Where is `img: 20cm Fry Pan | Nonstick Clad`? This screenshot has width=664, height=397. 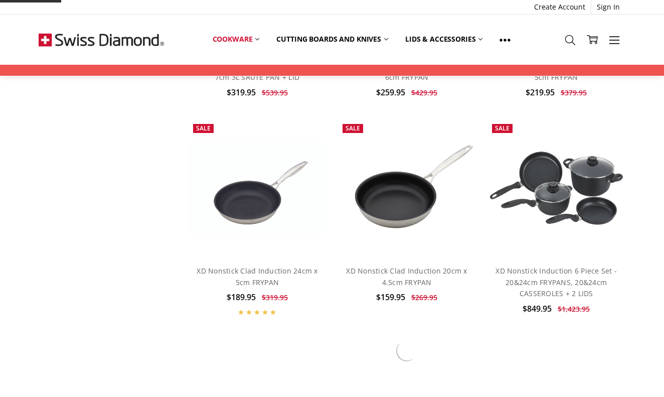
img: 20cm Fry Pan | Nonstick Clad is located at coordinates (407, 188).